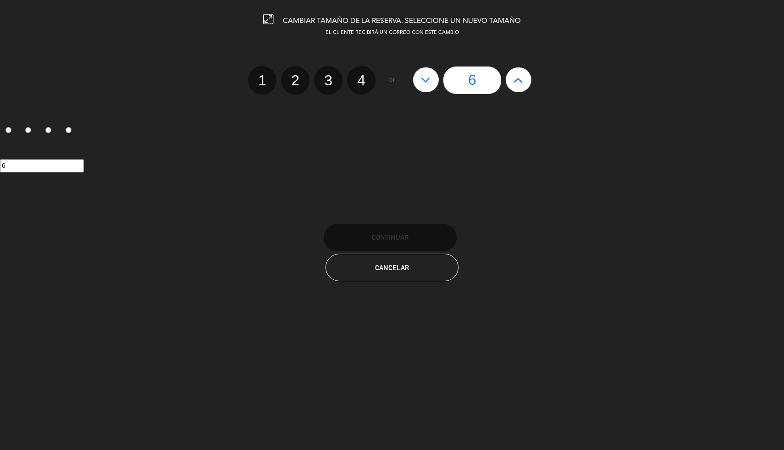 The width and height of the screenshot is (784, 450). What do you see at coordinates (390, 237) in the screenshot?
I see `button: Continuar` at bounding box center [390, 237].